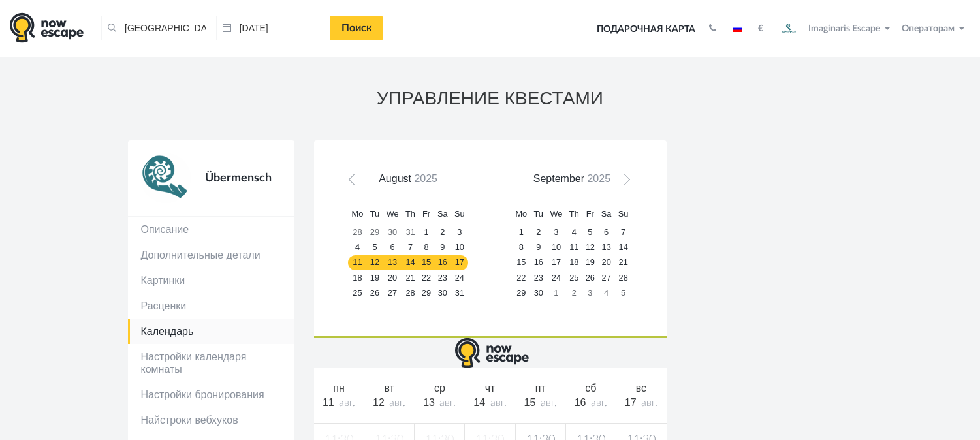  I want to click on a: Поиск, so click(357, 28).